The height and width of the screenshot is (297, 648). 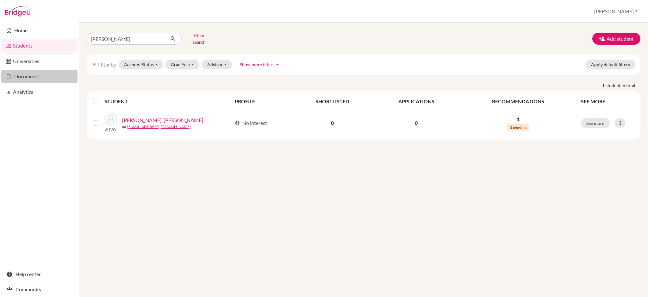 What do you see at coordinates (141, 64) in the screenshot?
I see `button: Account Status` at bounding box center [141, 64].